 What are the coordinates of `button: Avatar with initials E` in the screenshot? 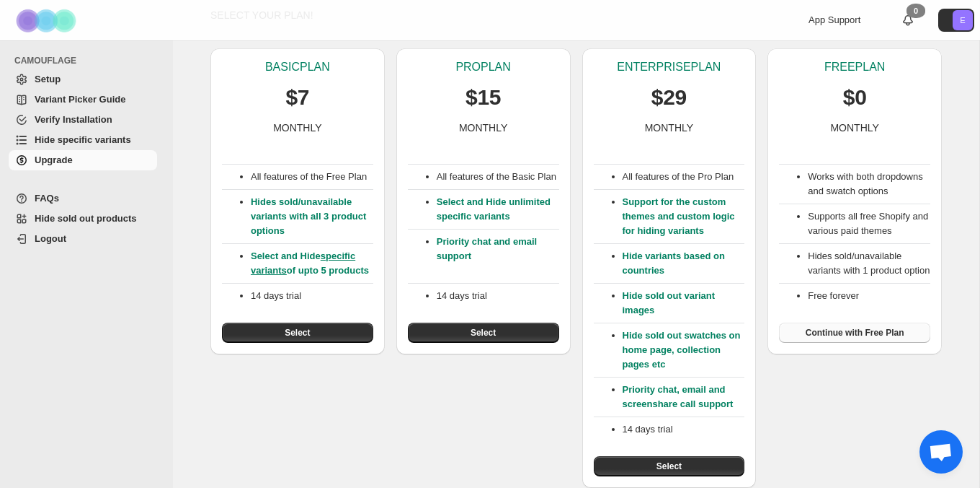 It's located at (957, 20).